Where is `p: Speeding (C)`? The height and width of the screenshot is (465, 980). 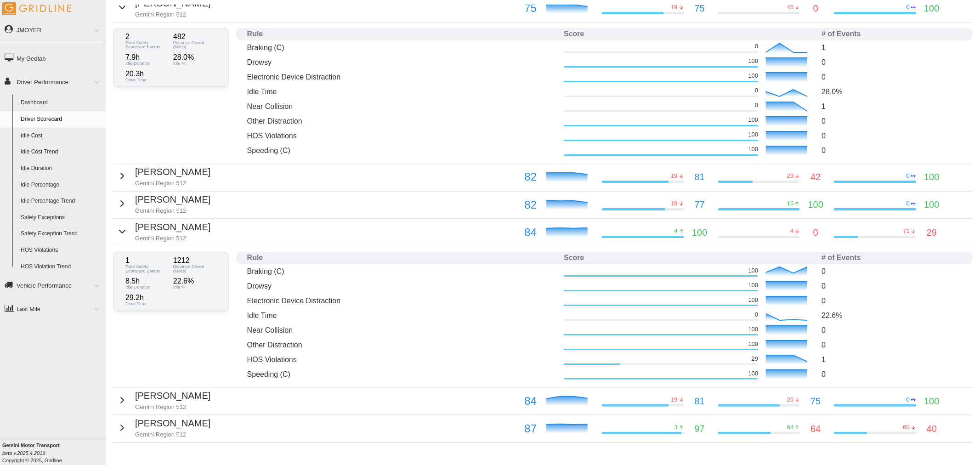
p: Speeding (C) is located at coordinates (402, 150).